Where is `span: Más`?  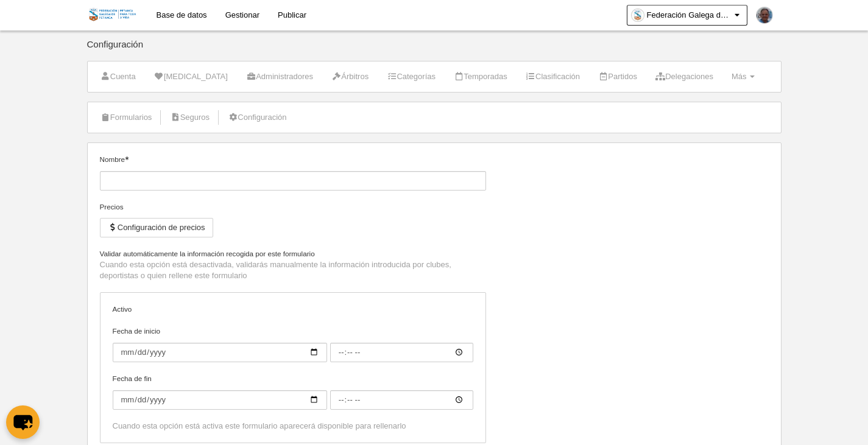
span: Más is located at coordinates (739, 76).